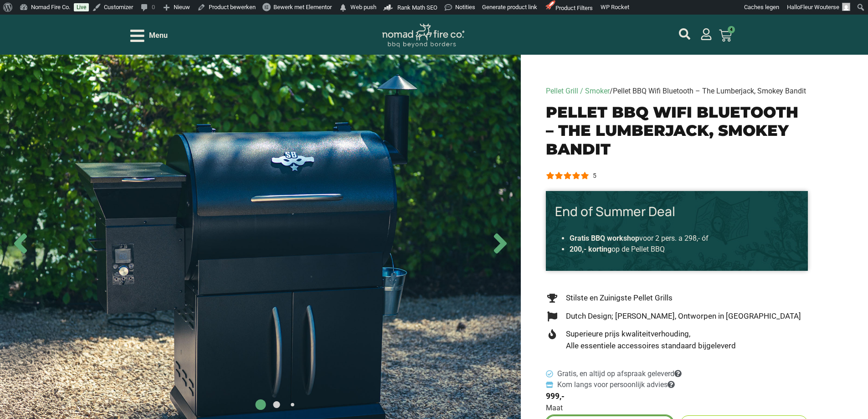 The image size is (868, 419). I want to click on h3: End of Summer Deal, so click(677, 211).